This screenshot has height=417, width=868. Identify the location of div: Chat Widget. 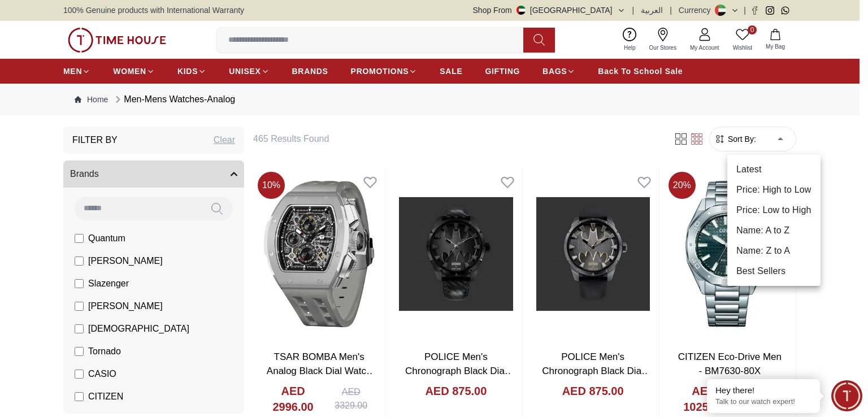
(846, 396).